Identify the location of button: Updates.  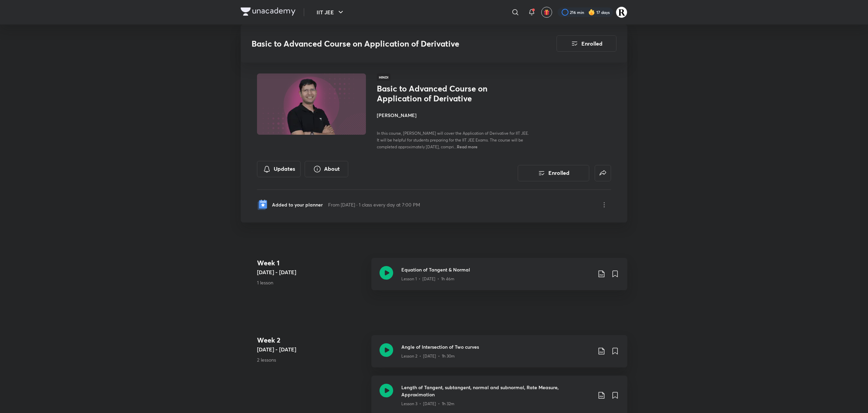
(278, 170).